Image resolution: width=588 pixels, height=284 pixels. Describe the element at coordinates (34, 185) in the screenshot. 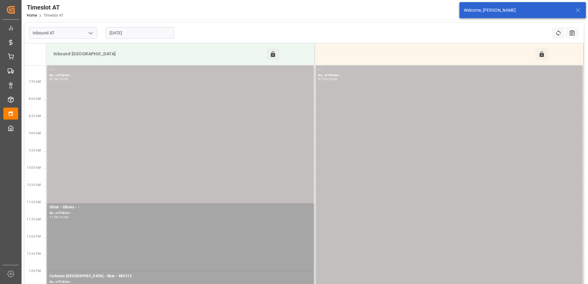

I see `span: 10:30 AM` at that location.